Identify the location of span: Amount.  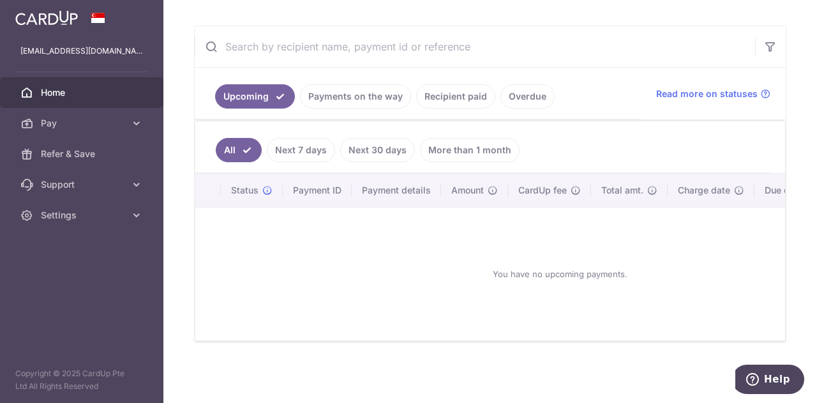
(467, 190).